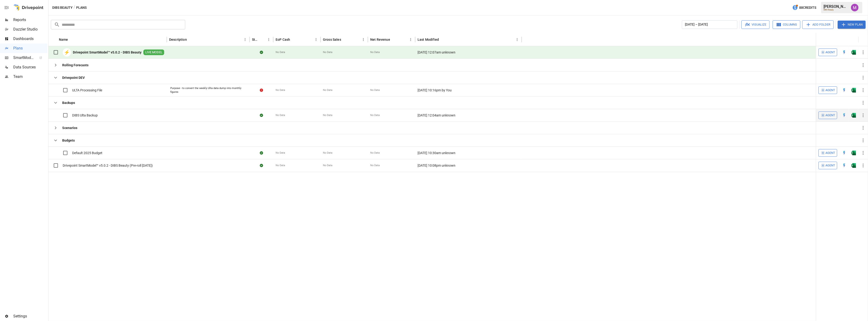 The height and width of the screenshot is (321, 868). Describe the element at coordinates (804, 8) in the screenshot. I see `button: 88Credits` at that location.